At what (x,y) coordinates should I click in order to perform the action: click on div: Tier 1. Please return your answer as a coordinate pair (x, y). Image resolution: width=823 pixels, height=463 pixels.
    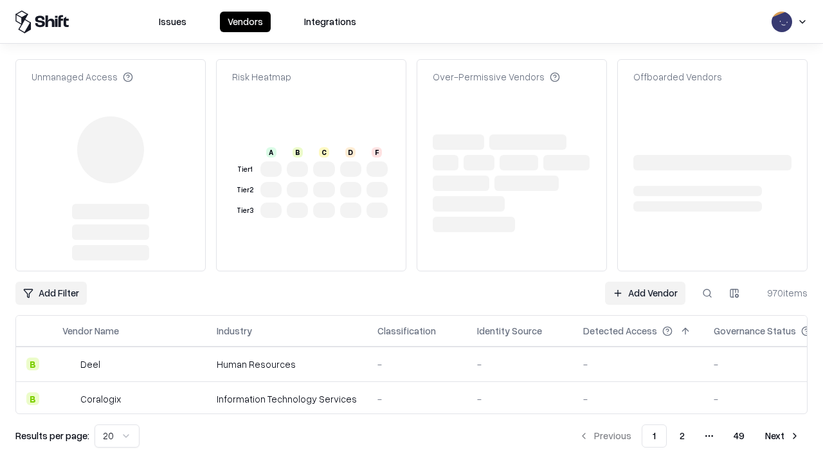
    Looking at the image, I should click on (245, 169).